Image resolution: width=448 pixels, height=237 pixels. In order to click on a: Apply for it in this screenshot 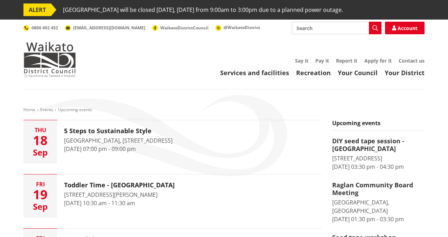, I will do `click(378, 61)`.